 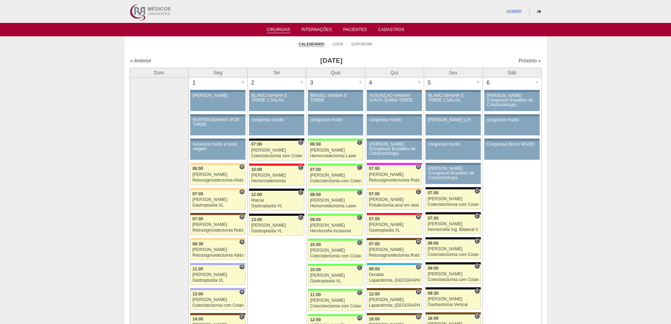 I want to click on i: Sair, so click(x=539, y=12).